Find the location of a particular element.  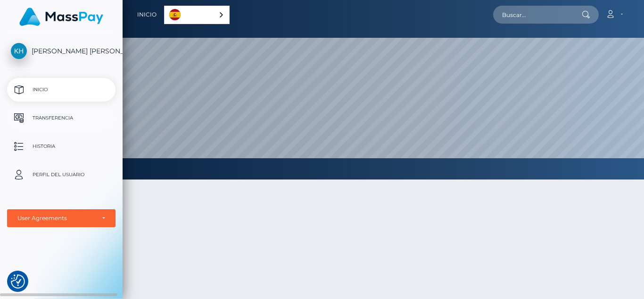

p: Perfil del usuario is located at coordinates (62, 175).